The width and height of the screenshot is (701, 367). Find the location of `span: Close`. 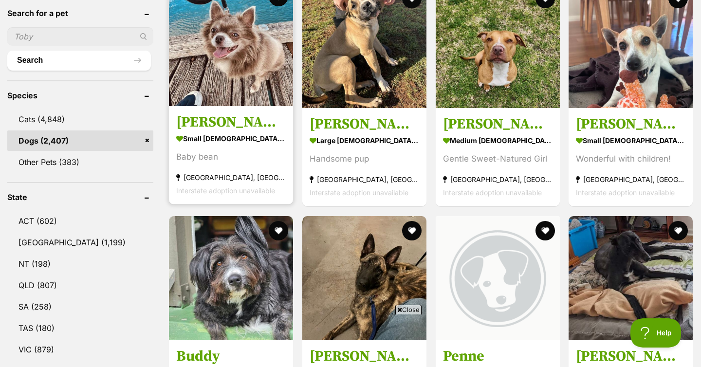

span: Close is located at coordinates (408, 310).